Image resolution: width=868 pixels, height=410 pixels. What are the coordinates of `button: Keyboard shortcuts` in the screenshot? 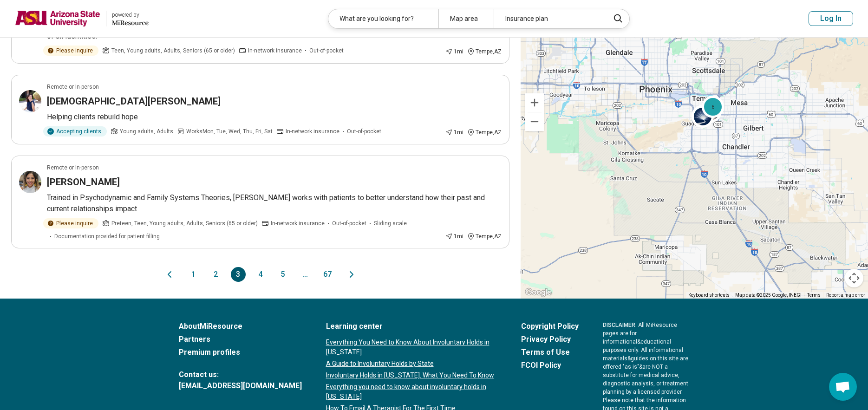 It's located at (708, 295).